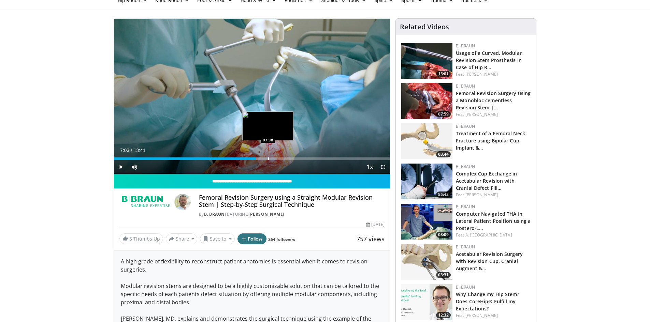 The width and height of the screenshot is (650, 322). Describe the element at coordinates (427, 222) in the screenshot. I see `img: 11fc43c8-c25e-4126-ac60-c8374046ba21.jpg.150x105_q85_crop-smart_upscale.jpg` at that location.